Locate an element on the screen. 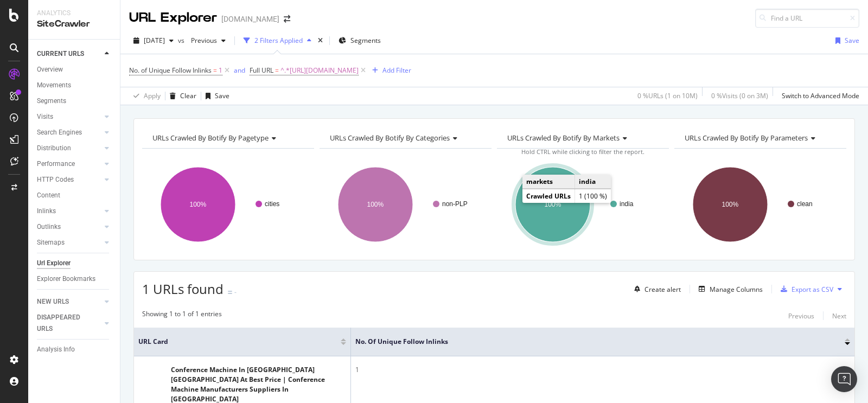 The image size is (868, 403). div: arrow-right-arrow-left is located at coordinates (287, 19).